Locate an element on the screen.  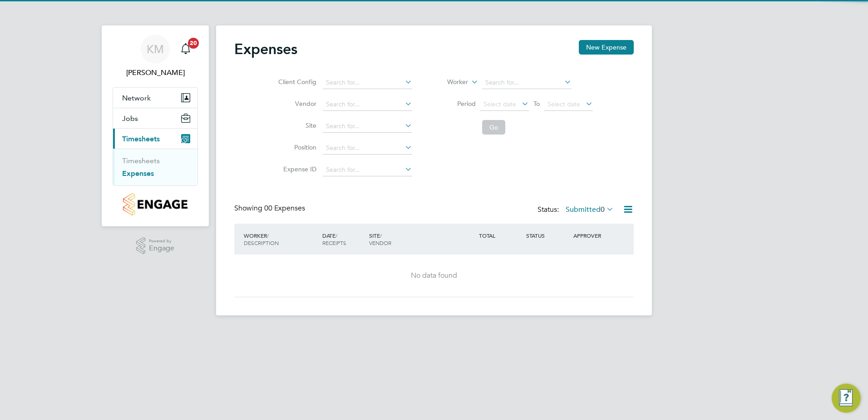
h2: Expenses is located at coordinates (266, 49).